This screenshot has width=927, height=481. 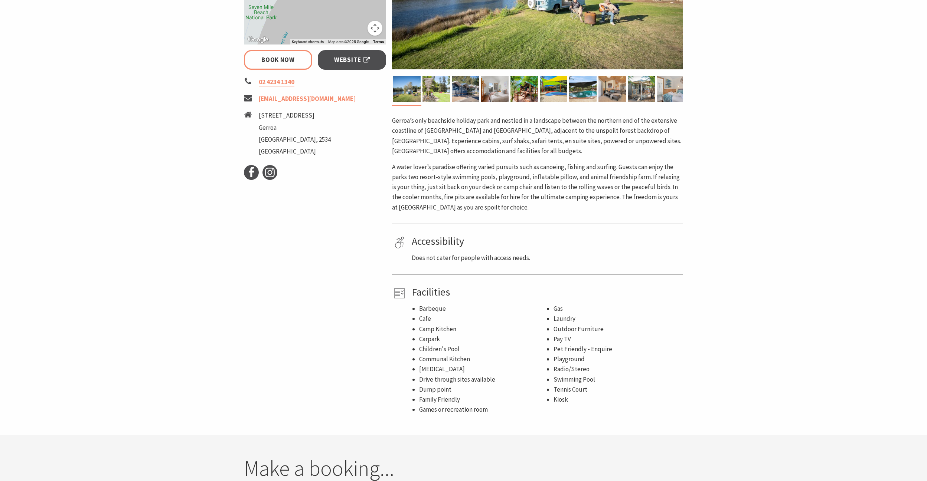 I want to click on a: 02 4234 1340, so click(x=277, y=82).